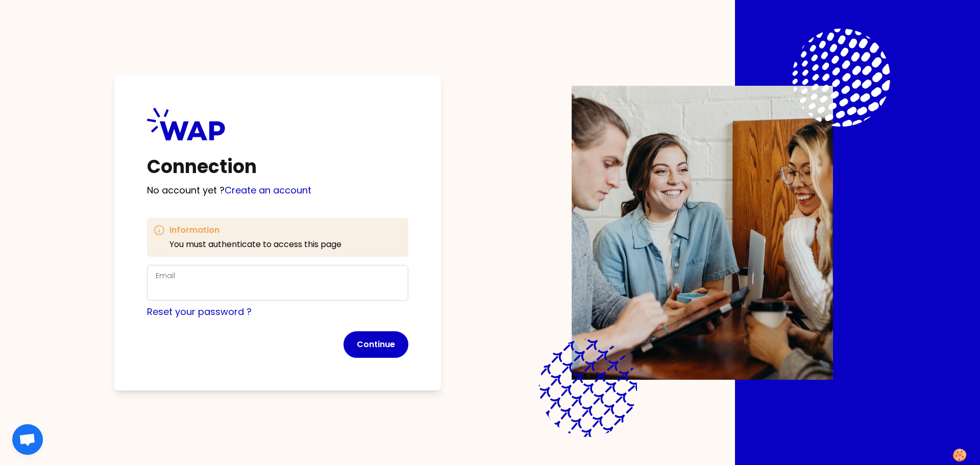 This screenshot has height=465, width=980. What do you see at coordinates (27, 440) in the screenshot?
I see `div: Open chat` at bounding box center [27, 440].